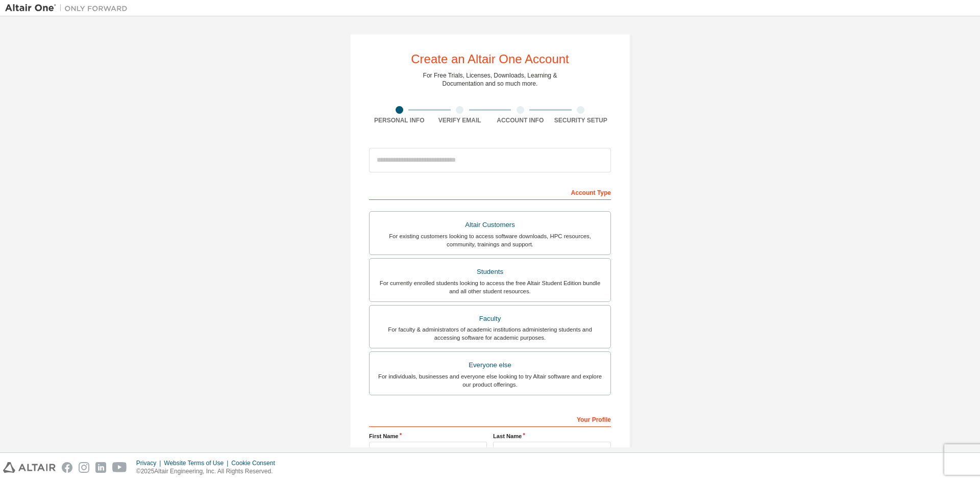 Image resolution: width=980 pixels, height=482 pixels. I want to click on img: facebook.svg, so click(67, 467).